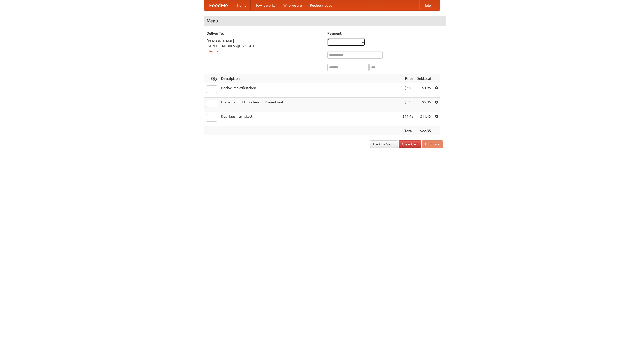 The height and width of the screenshot is (356, 644). I want to click on a: How it works, so click(265, 5).